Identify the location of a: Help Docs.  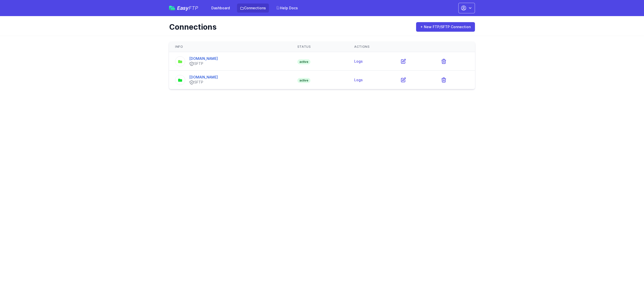
(287, 8).